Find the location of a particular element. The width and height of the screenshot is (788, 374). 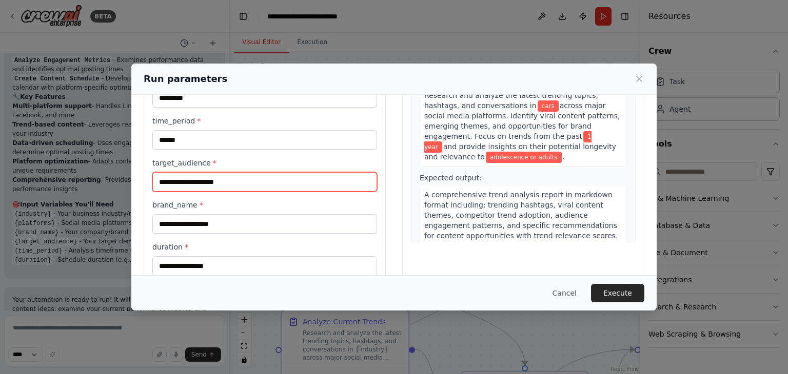

h2: Run parameters is located at coordinates (185, 79).